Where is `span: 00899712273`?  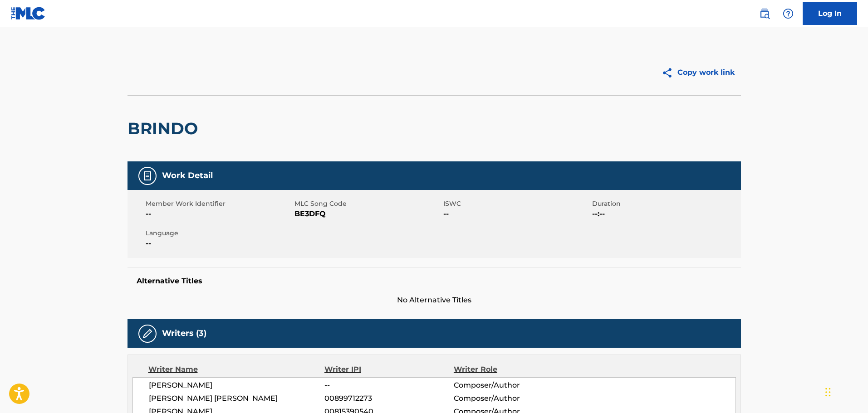
span: 00899712273 is located at coordinates (389, 399).